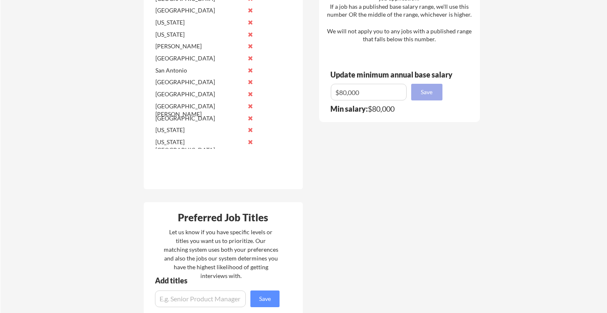 The height and width of the screenshot is (313, 607). Describe the element at coordinates (393, 75) in the screenshot. I see `div: Update minimum annual base salary` at that location.